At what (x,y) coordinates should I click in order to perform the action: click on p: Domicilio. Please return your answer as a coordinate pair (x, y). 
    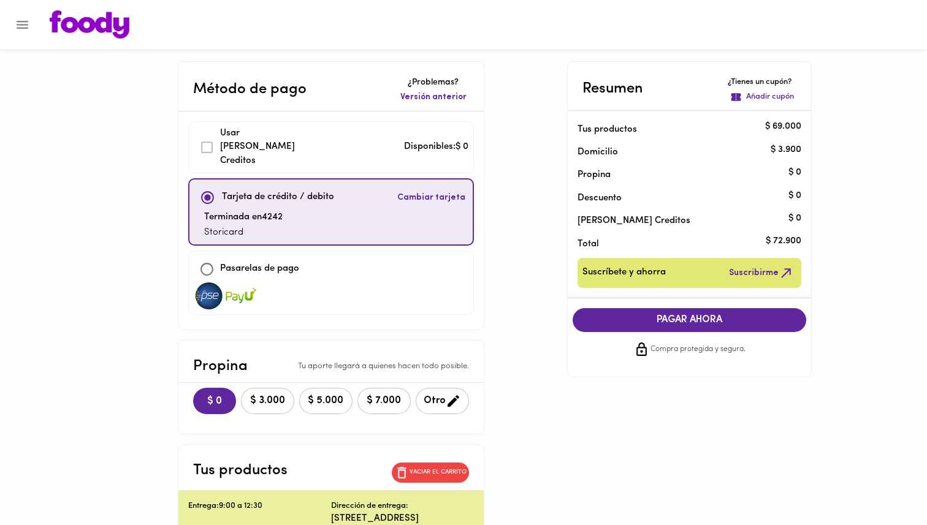
    Looking at the image, I should click on (598, 152).